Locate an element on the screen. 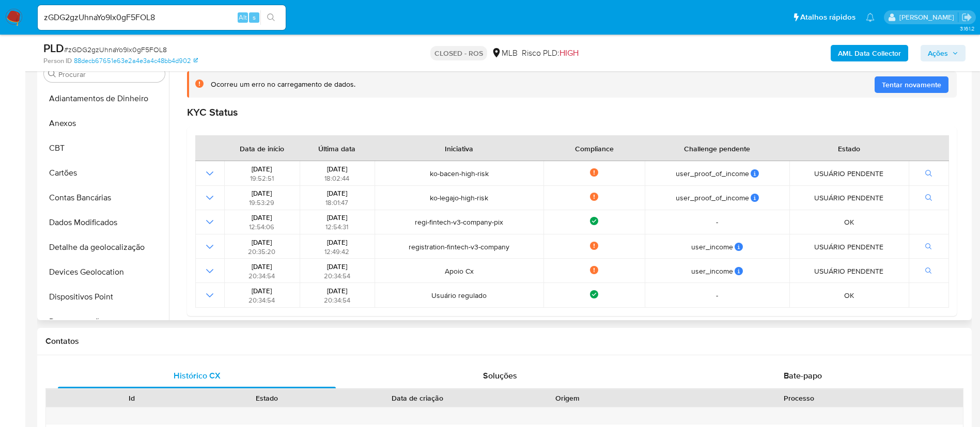 This screenshot has height=427, width=980. button: Ações is located at coordinates (943, 53).